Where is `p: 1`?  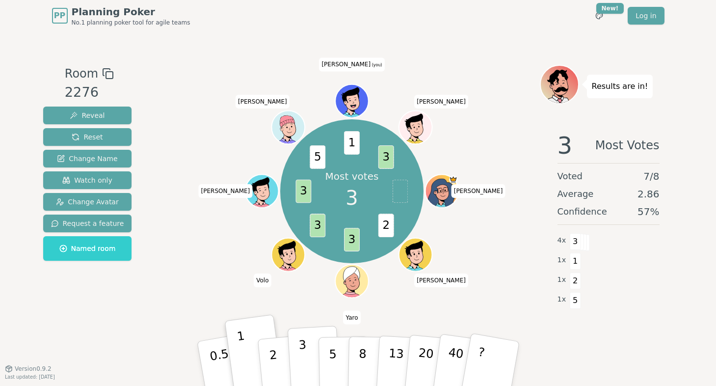 p: 1 is located at coordinates (244, 356).